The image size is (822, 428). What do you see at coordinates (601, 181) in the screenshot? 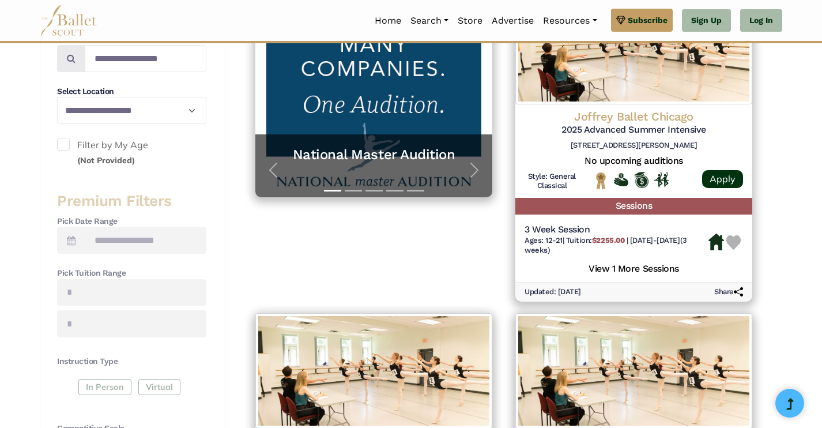
I see `img: National` at bounding box center [601, 181].